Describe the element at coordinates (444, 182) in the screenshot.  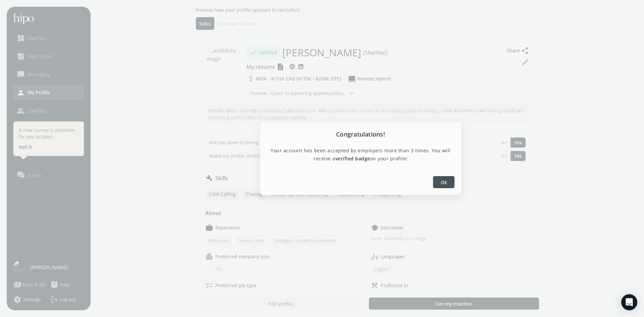
I see `button: Ok` at that location.